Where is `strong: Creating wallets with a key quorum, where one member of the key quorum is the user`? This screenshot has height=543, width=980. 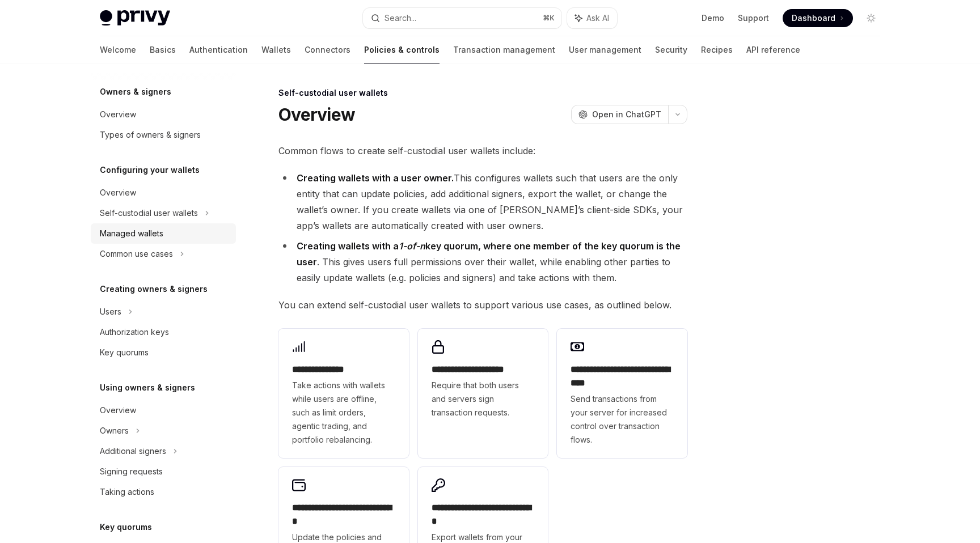 strong: Creating wallets with a key quorum, where one member of the key quorum is the user is located at coordinates (489, 254).